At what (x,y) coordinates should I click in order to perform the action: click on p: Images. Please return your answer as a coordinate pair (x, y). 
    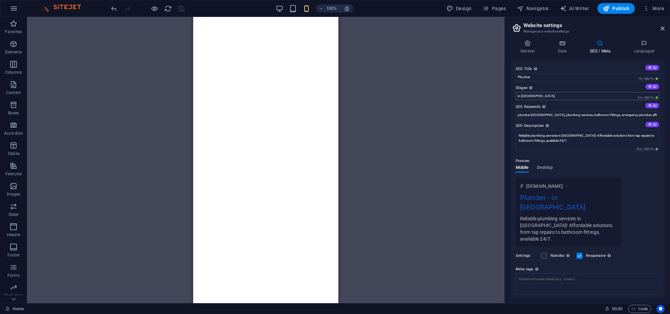
    Looking at the image, I should click on (14, 194).